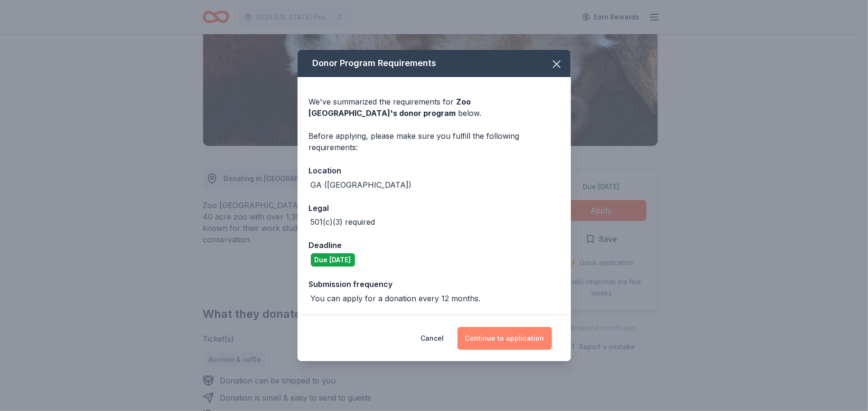 This screenshot has height=411, width=868. Describe the element at coordinates (434, 208) in the screenshot. I see `div: Legal` at that location.